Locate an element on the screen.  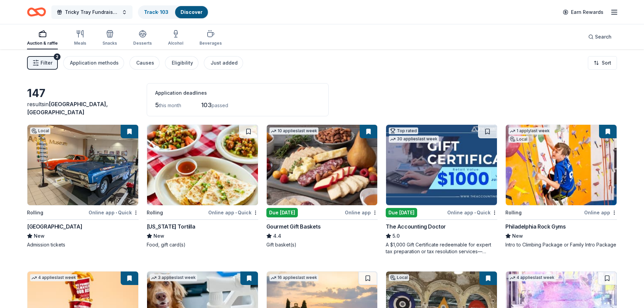
span: 5 is located at coordinates (157, 105).